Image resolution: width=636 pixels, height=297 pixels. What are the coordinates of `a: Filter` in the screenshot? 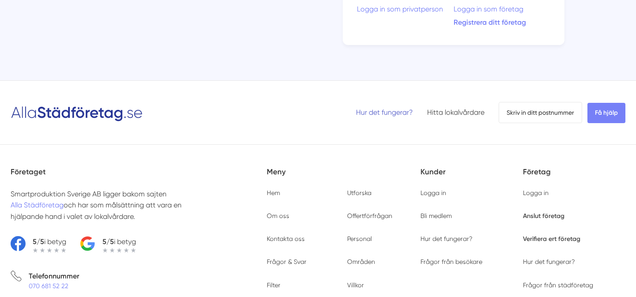 It's located at (273, 285).